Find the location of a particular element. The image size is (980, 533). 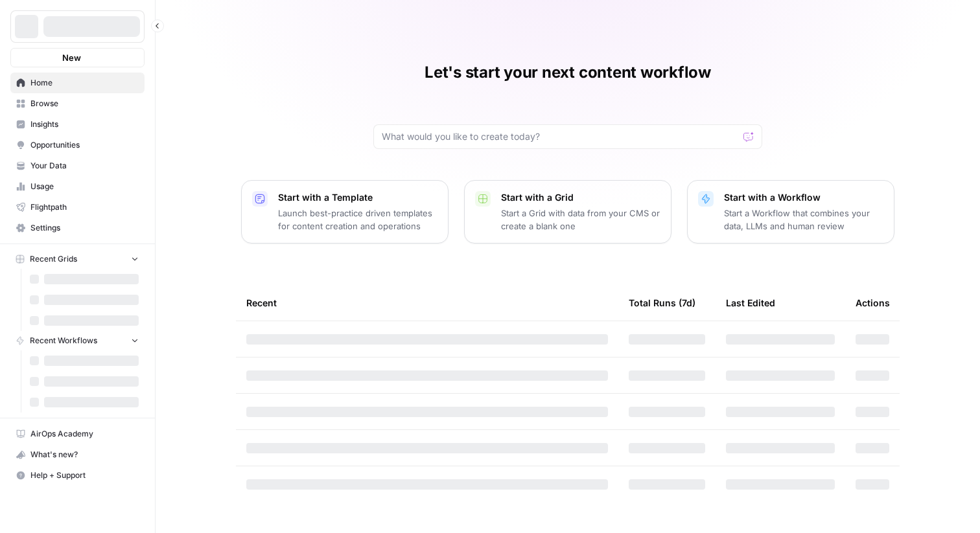

h1: Let's start your next content workflow is located at coordinates (568, 72).